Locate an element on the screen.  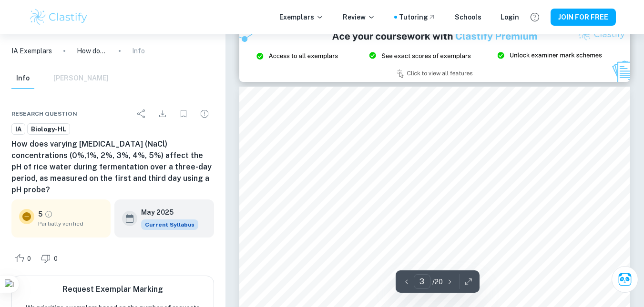
button: Help and Feedback is located at coordinates (535, 17).